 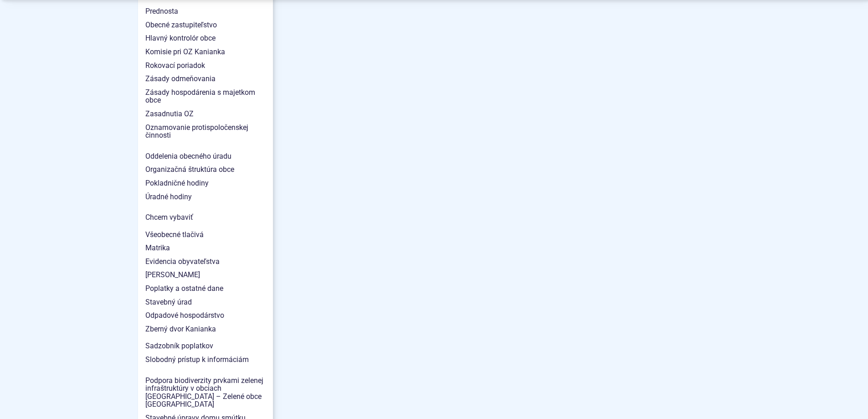 I want to click on span: Prednosta, so click(x=205, y=12).